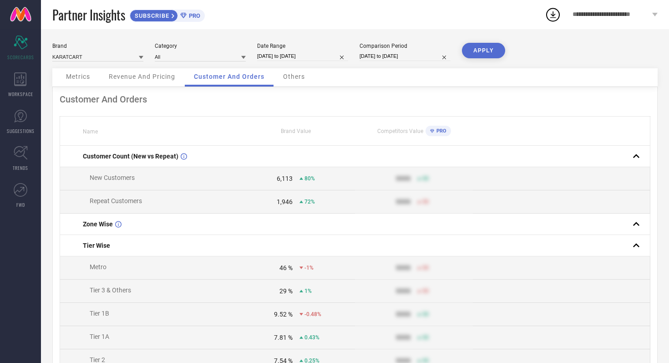 This screenshot has width=669, height=363. Describe the element at coordinates (20, 94) in the screenshot. I see `span: WORKSPACE` at that location.